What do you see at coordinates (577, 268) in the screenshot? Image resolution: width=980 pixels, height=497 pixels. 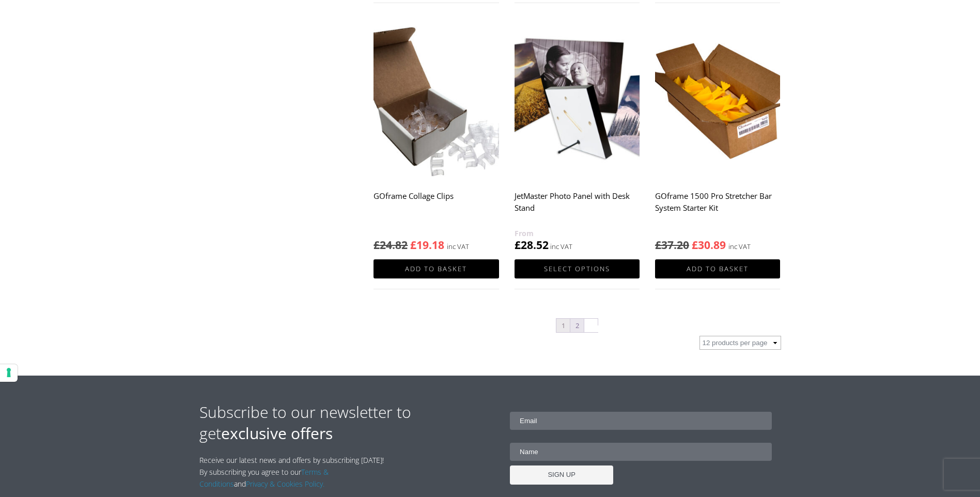 I see `a: Select options for “JetMaster Photo Panel with Desk Stand”` at bounding box center [577, 268].